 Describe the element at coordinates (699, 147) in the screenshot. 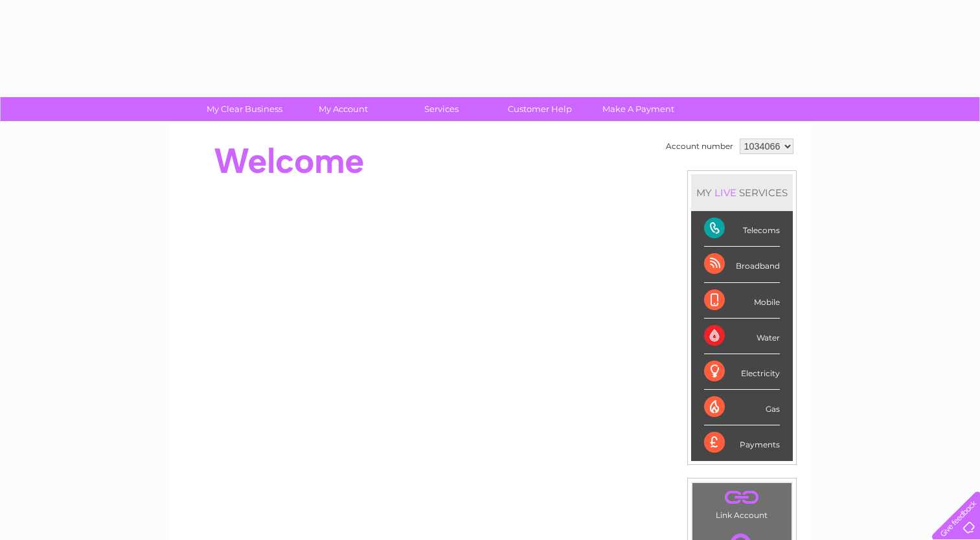

I see `td: Account number` at that location.